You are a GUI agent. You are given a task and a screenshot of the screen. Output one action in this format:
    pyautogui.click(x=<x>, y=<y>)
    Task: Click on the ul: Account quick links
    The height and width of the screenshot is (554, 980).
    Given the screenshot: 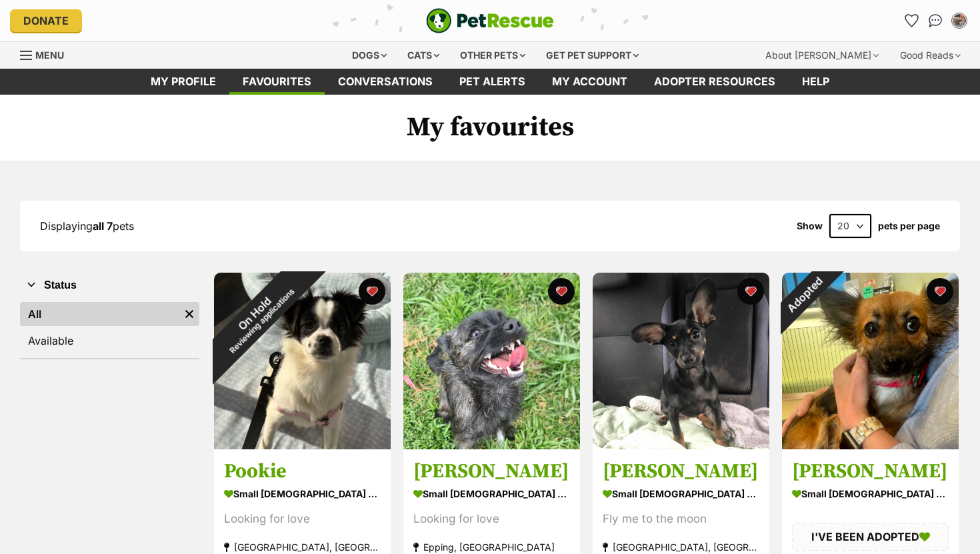 What is the action you would take?
    pyautogui.click(x=936, y=20)
    